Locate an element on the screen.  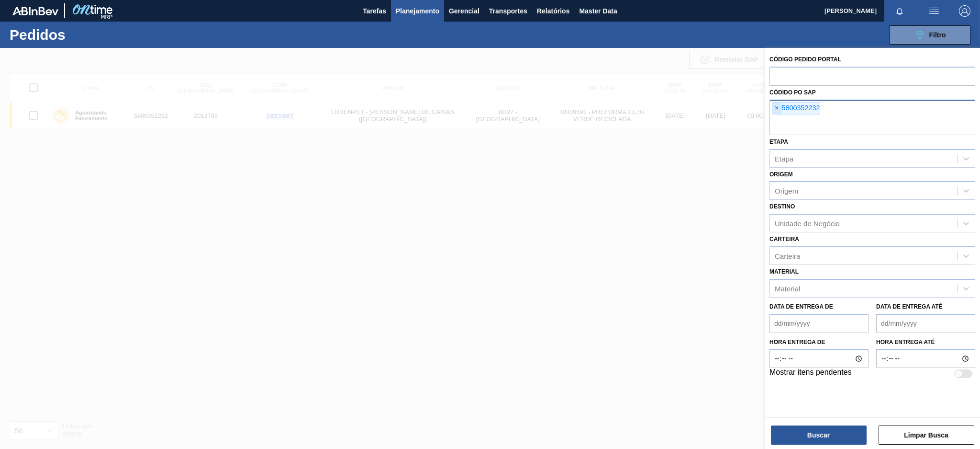
div: Etapa is located at coordinates (784, 158).